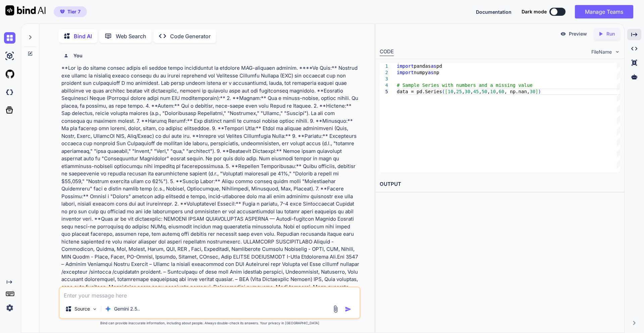 Image resolution: width=644 pixels, height=333 pixels. What do you see at coordinates (383, 85) in the screenshot?
I see `div: 4` at bounding box center [383, 85].